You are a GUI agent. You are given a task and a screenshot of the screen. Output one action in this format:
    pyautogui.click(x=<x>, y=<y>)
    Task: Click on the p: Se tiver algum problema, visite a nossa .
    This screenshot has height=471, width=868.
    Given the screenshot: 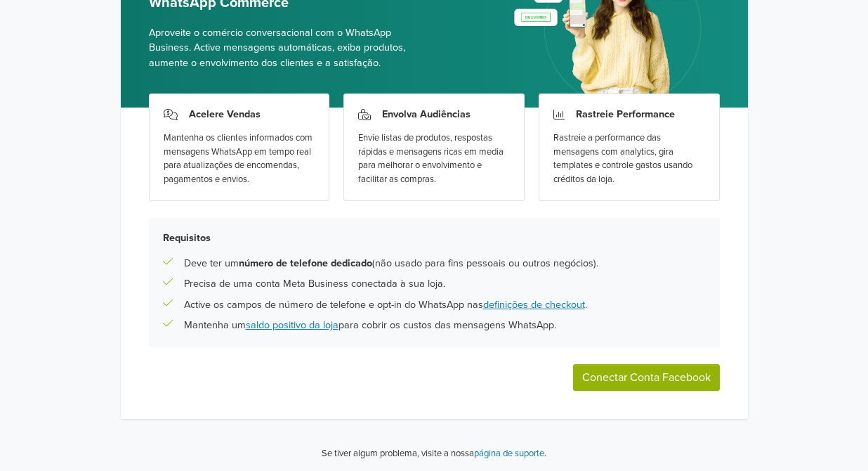 What is the action you would take?
    pyautogui.click(x=434, y=454)
    